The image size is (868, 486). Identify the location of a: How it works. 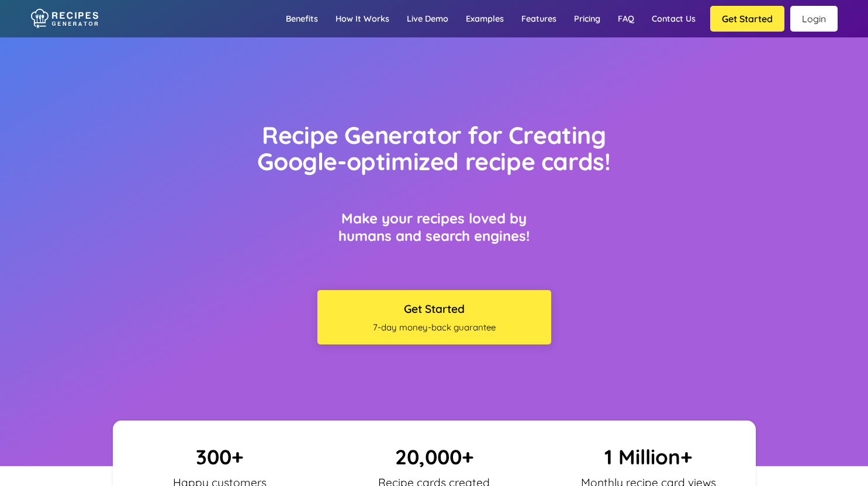
(363, 19).